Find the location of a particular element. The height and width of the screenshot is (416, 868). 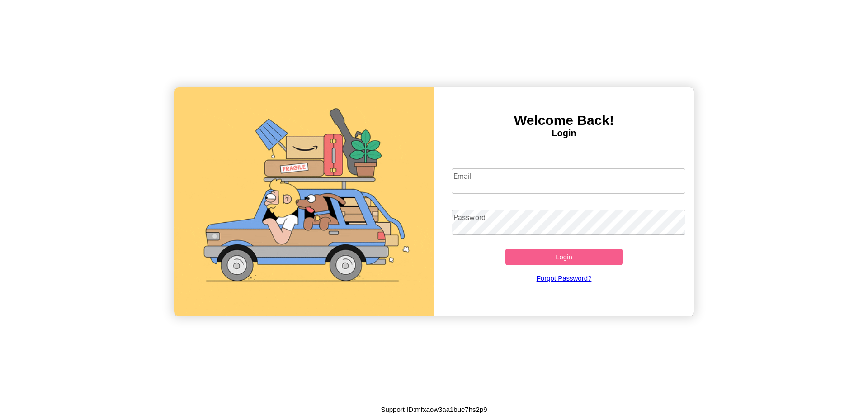

button: Login is located at coordinates (564, 257).